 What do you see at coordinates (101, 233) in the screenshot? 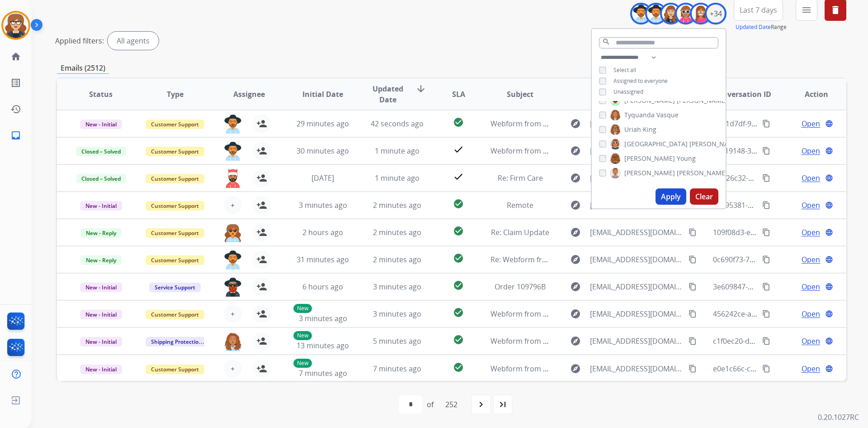
I see `span: New - Reply` at bounding box center [101, 233].